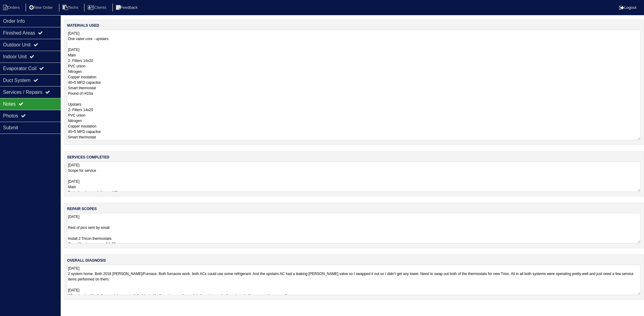  I want to click on a: Clients, so click(98, 8).